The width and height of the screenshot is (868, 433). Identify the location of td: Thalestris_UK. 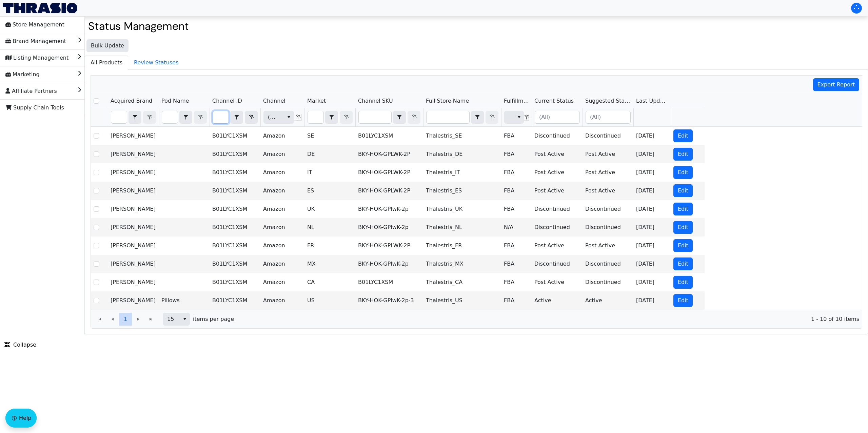
(462, 209).